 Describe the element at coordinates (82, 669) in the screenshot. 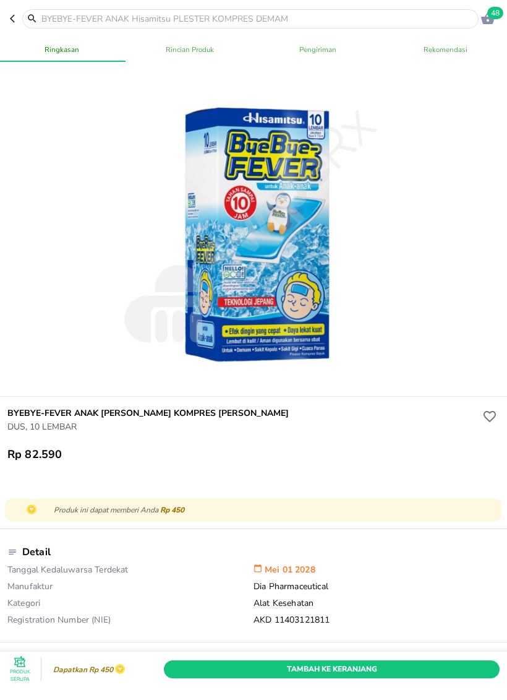

I see `p: Dapatkan Rp 450` at that location.